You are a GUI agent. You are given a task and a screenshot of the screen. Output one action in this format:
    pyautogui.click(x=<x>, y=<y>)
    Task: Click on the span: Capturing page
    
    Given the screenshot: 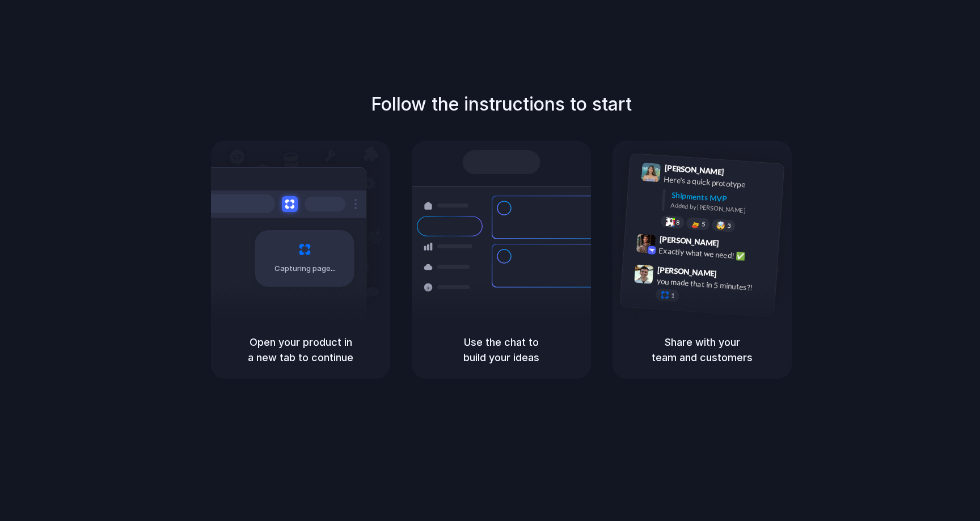 What is the action you would take?
    pyautogui.click(x=305, y=269)
    